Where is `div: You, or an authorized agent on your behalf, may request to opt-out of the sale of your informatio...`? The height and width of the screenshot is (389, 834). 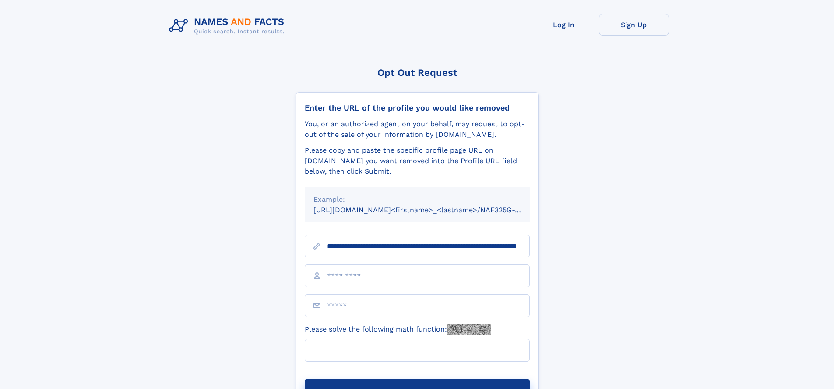
div: You, or an authorized agent on your behalf, may request to opt-out of the sale of your informatio... is located at coordinates (417, 129).